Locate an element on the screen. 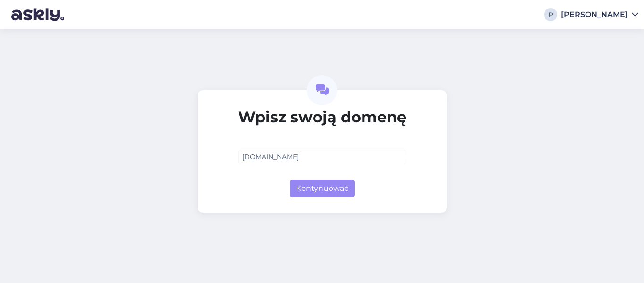 The width and height of the screenshot is (644, 283). button: Kontynuować is located at coordinates (322, 188).